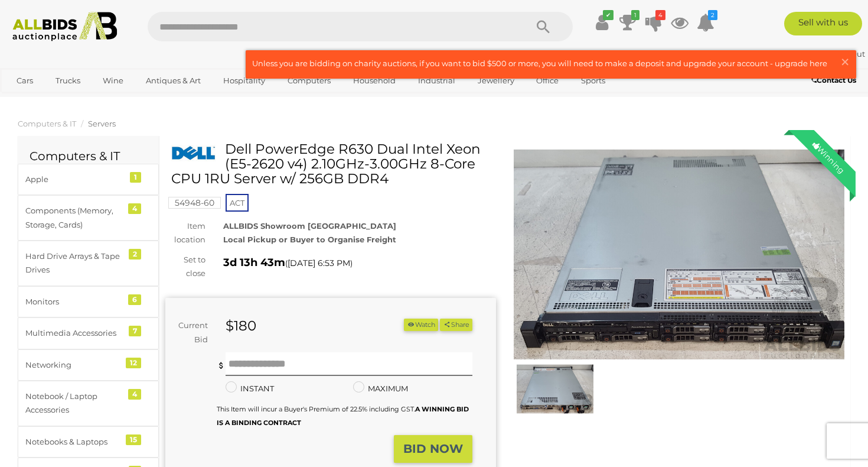  Describe the element at coordinates (47, 123) in the screenshot. I see `a: Computers & IT` at that location.